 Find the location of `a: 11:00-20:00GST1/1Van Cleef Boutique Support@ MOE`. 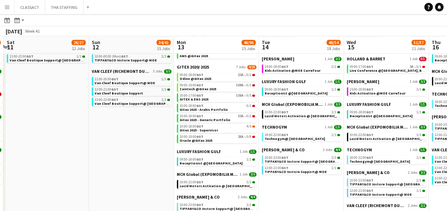

a: 11:00-20:00GST1/1Van Cleef Boutique Support@ MOE is located at coordinates (132, 81).